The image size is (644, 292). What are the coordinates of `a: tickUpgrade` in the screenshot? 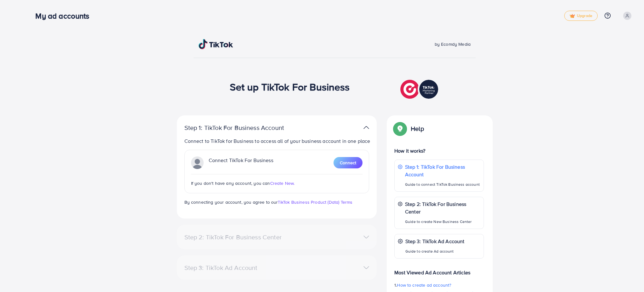 It's located at (581, 16).